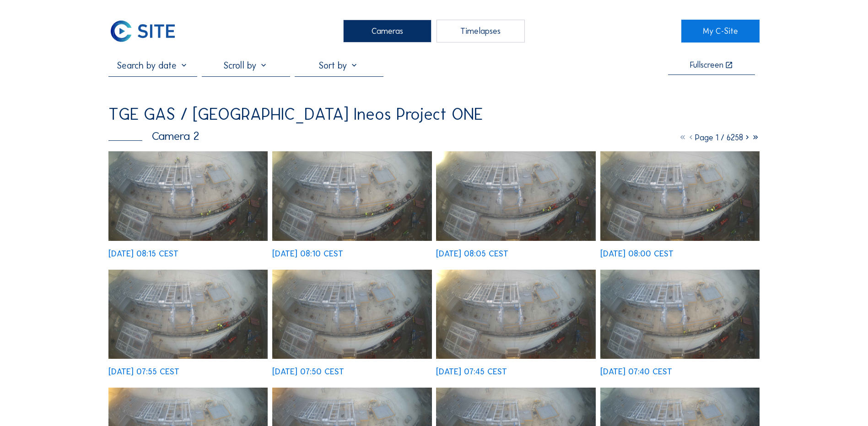  Describe the element at coordinates (680, 196) in the screenshot. I see `img: image_53189662` at that location.